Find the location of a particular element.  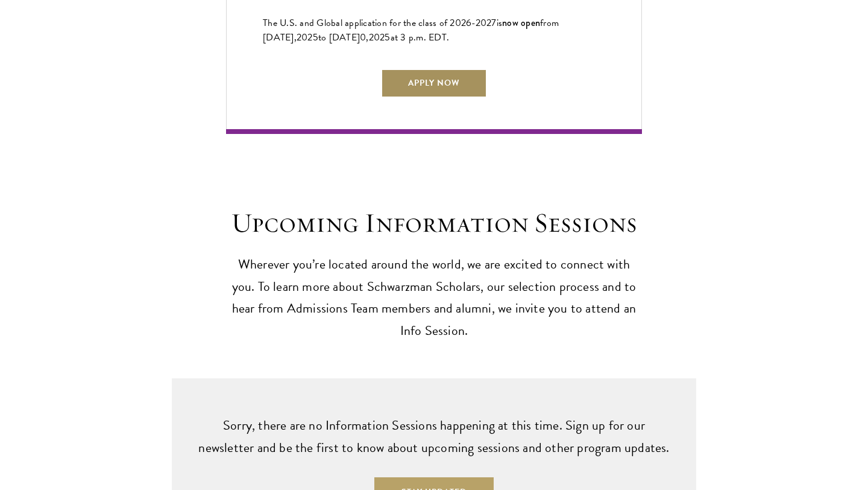

span: 7 is located at coordinates (494, 23).